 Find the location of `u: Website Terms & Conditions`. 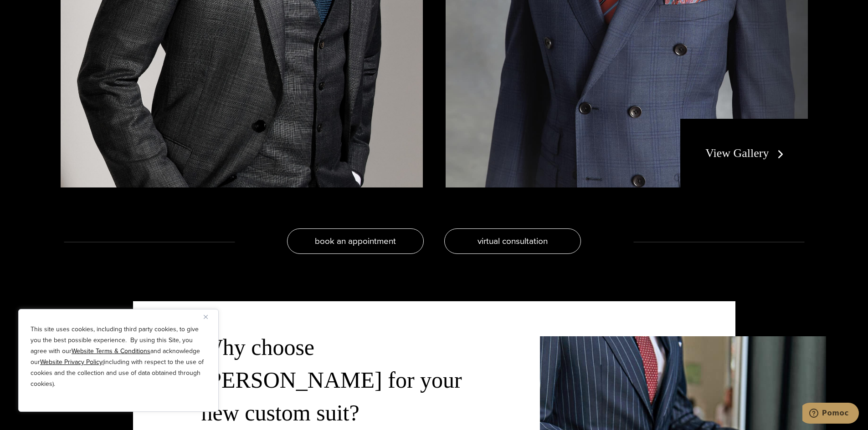

u: Website Terms & Conditions is located at coordinates (111, 351).